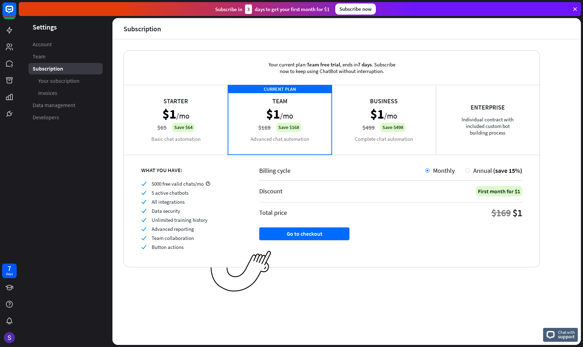 The height and width of the screenshot is (347, 583). I want to click on a: Developers, so click(66, 117).